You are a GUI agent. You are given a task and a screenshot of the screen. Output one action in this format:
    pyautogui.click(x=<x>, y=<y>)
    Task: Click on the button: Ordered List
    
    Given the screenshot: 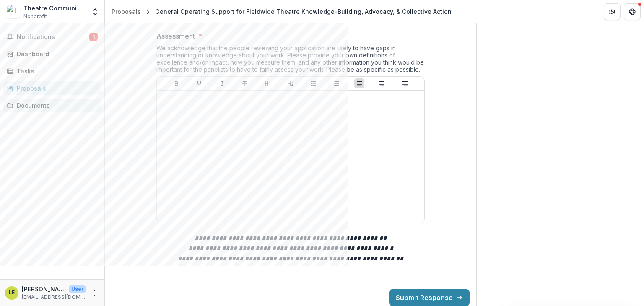 What is the action you would take?
    pyautogui.click(x=336, y=84)
    